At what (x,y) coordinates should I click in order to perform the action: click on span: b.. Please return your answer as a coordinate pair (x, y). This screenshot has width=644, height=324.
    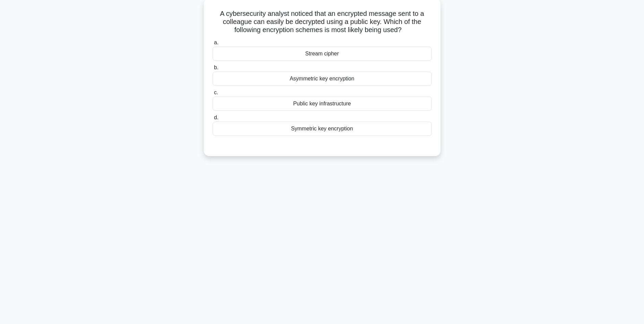
    Looking at the image, I should click on (216, 68).